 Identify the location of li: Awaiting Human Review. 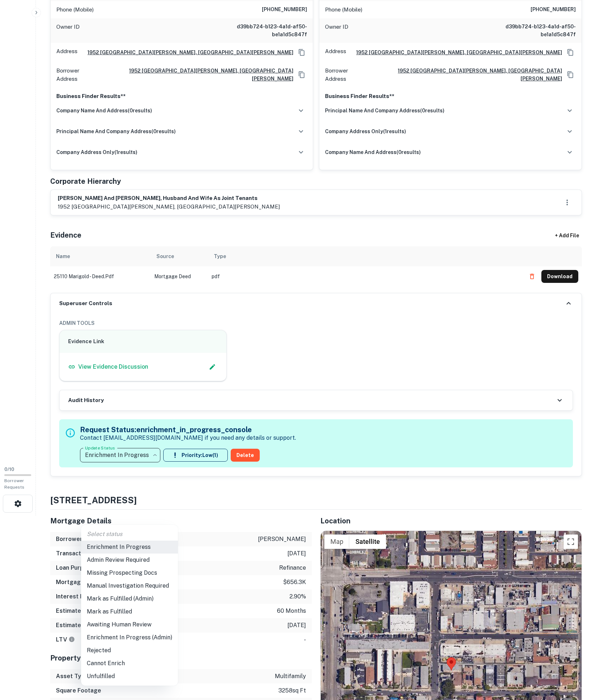
(130, 624).